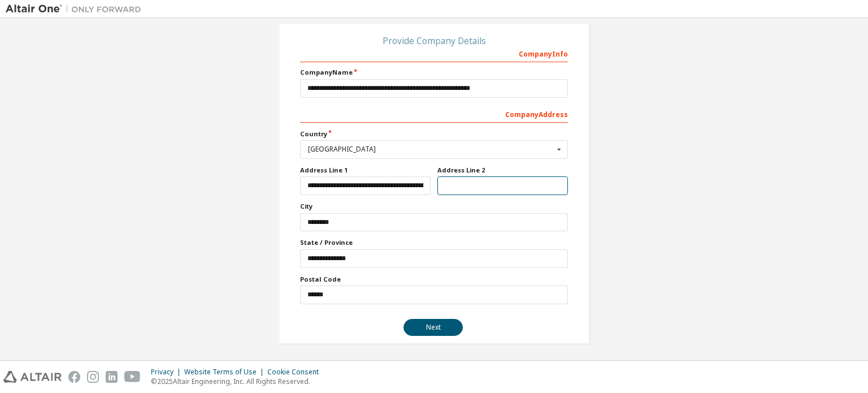 The height and width of the screenshot is (393, 868). Describe the element at coordinates (93, 377) in the screenshot. I see `img: instagram.svg` at that location.